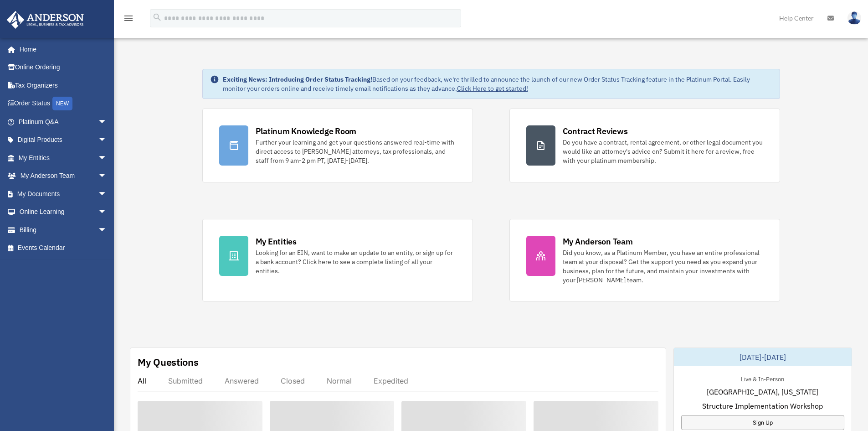 The height and width of the screenshot is (431, 868). Describe the element at coordinates (356, 261) in the screenshot. I see `div: Looking for an EIN, want to make an update to an entity, or sign up for a bank account? Click her...` at that location.